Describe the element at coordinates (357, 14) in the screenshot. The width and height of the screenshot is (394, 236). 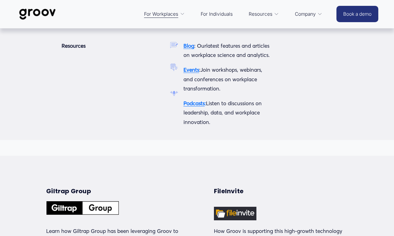
I see `a: Book a demo` at that location.